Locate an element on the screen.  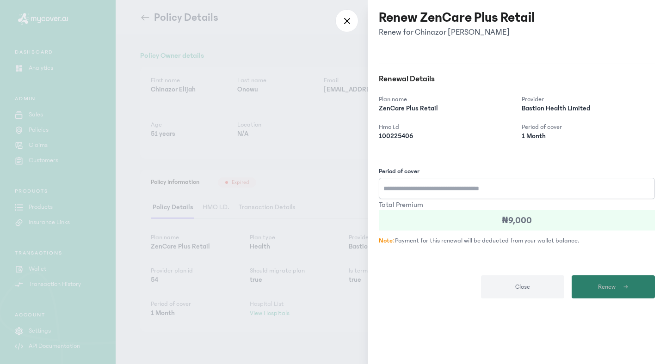
label: Period of cover is located at coordinates (399, 172).